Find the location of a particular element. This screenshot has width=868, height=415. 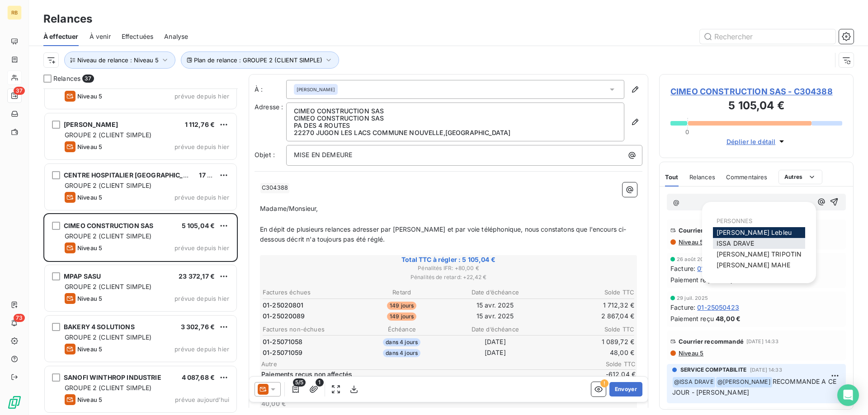

th: Retard is located at coordinates (402, 292).